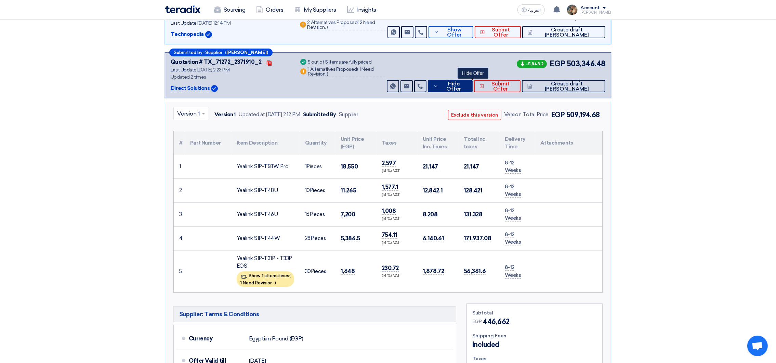 The image size is (776, 363). Describe the element at coordinates (216, 62) in the screenshot. I see `div: Quotation # TX_71272_2371910_2` at that location.